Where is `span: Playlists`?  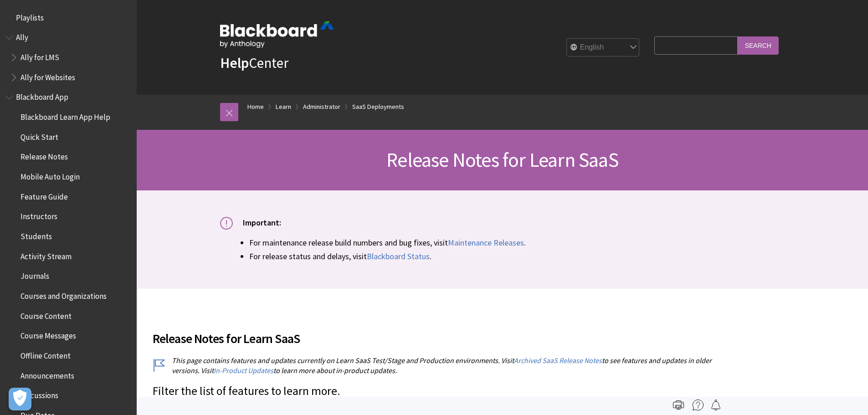 span: Playlists is located at coordinates (29, 16).